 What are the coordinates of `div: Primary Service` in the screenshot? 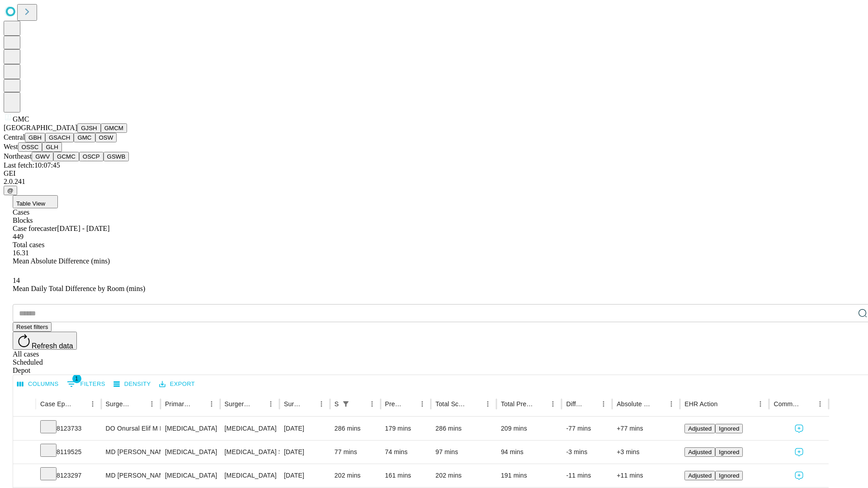 It's located at (178, 405).